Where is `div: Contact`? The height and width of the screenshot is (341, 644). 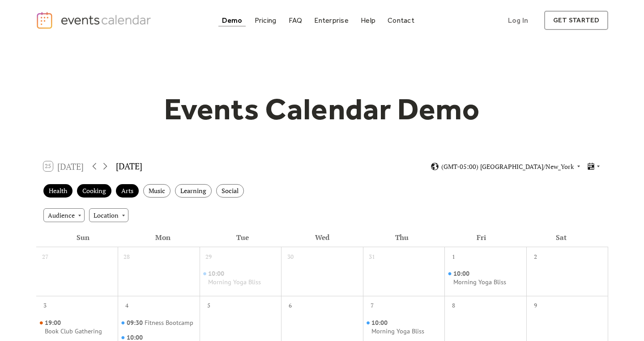 div: Contact is located at coordinates (401, 20).